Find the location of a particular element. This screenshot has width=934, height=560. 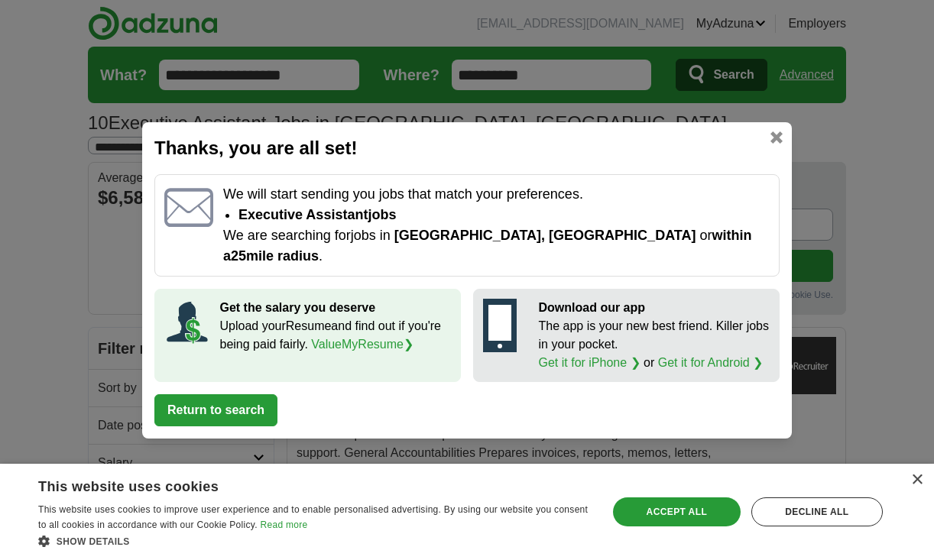

p: We are searching for jobs in or . is located at coordinates (496, 246).